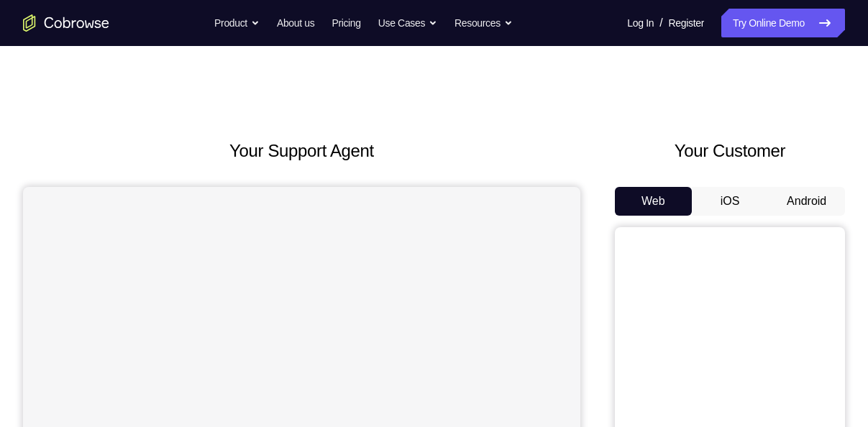 Image resolution: width=868 pixels, height=427 pixels. I want to click on button: Android, so click(807, 201).